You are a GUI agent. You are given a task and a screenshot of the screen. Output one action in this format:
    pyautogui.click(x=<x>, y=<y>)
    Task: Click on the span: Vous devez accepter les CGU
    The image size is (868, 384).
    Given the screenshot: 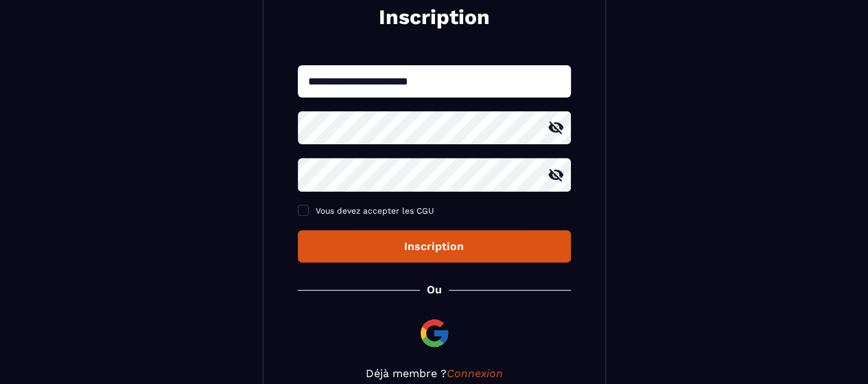 What is the action you would take?
    pyautogui.click(x=375, y=210)
    